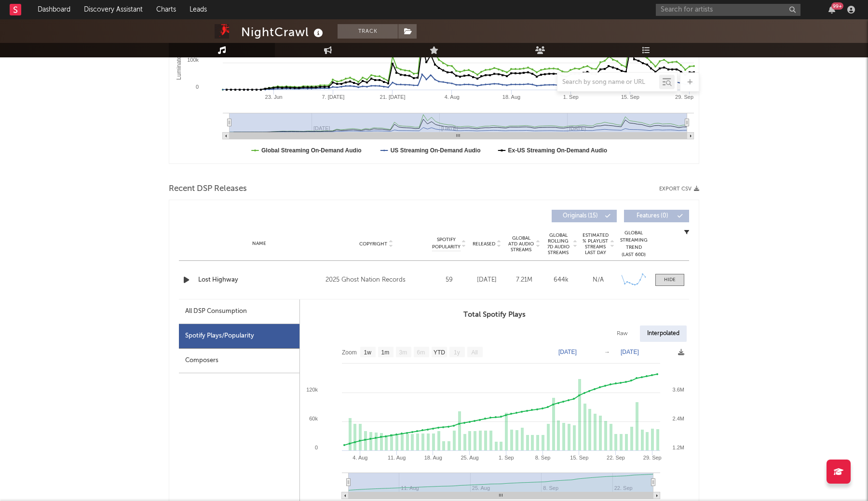  Describe the element at coordinates (368, 353) in the screenshot. I see `text: 1w` at that location.